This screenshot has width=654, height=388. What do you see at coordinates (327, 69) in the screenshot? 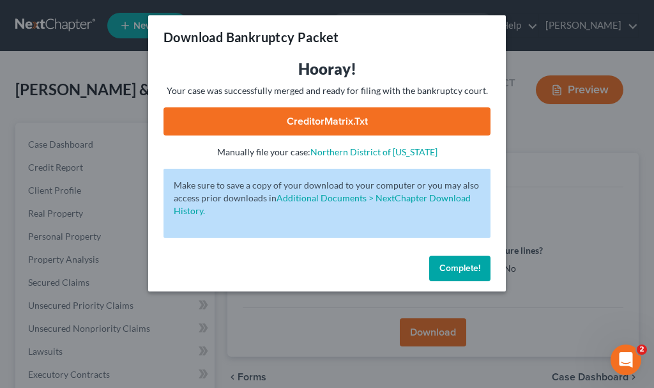
I see `h3: Hooray!` at bounding box center [327, 69].